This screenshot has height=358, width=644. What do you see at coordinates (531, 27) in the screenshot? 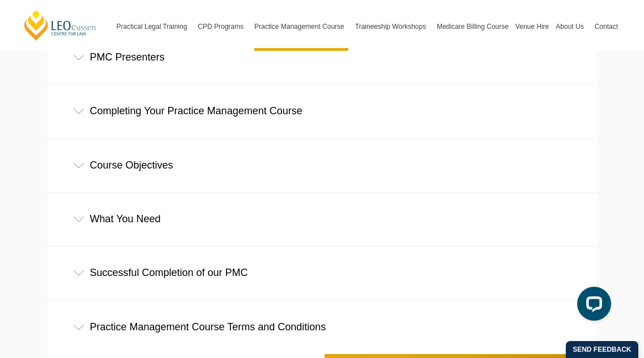
I see `a: Venue Hire` at bounding box center [531, 27].